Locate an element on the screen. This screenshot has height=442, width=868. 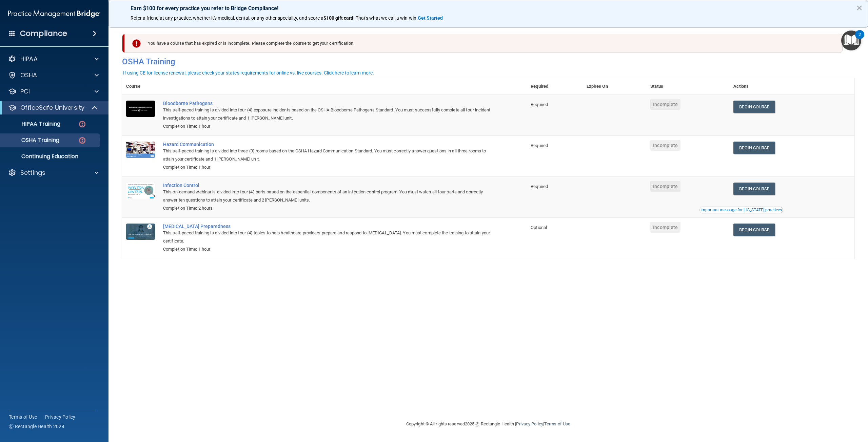
button: Close is located at coordinates (859, 8).